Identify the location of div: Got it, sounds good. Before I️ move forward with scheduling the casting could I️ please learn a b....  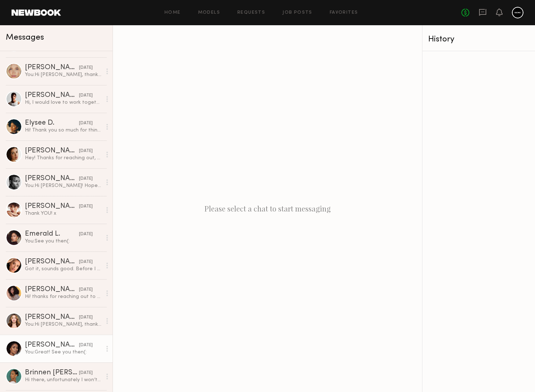
(63, 269).